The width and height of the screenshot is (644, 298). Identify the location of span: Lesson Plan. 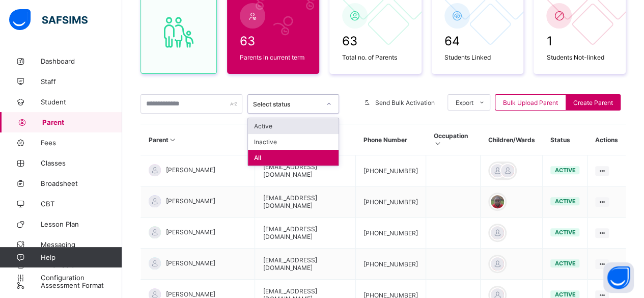
(82, 224).